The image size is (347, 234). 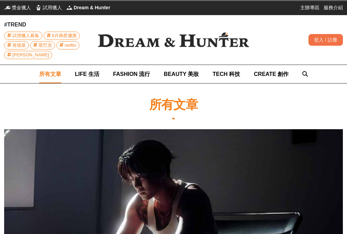 What do you see at coordinates (50, 74) in the screenshot?
I see `span: 所有文章` at bounding box center [50, 74].